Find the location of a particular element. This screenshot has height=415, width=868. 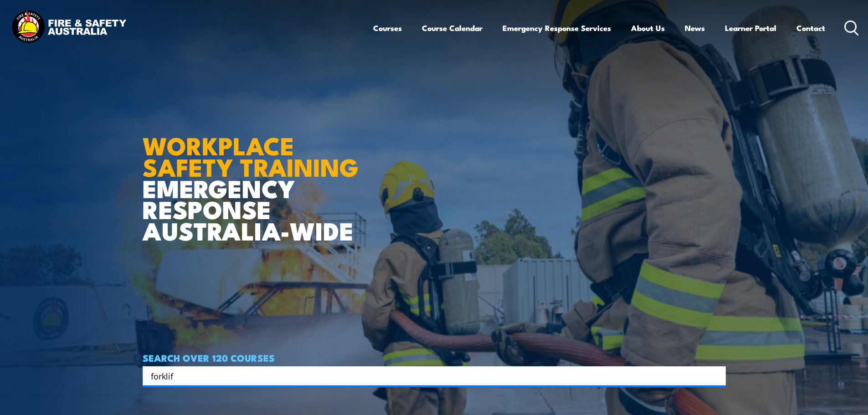

a: Learner Portal is located at coordinates (750, 28).